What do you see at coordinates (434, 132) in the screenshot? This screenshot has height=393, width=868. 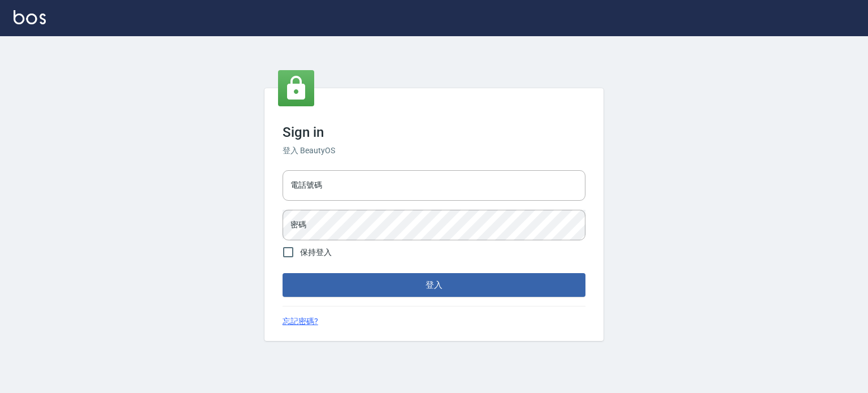 I see `h3: Sign in` at bounding box center [434, 132].